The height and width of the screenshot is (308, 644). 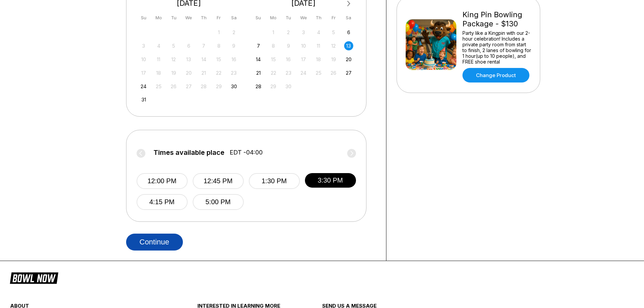 What do you see at coordinates (218, 202) in the screenshot?
I see `button: 5:00 PM` at bounding box center [218, 202].